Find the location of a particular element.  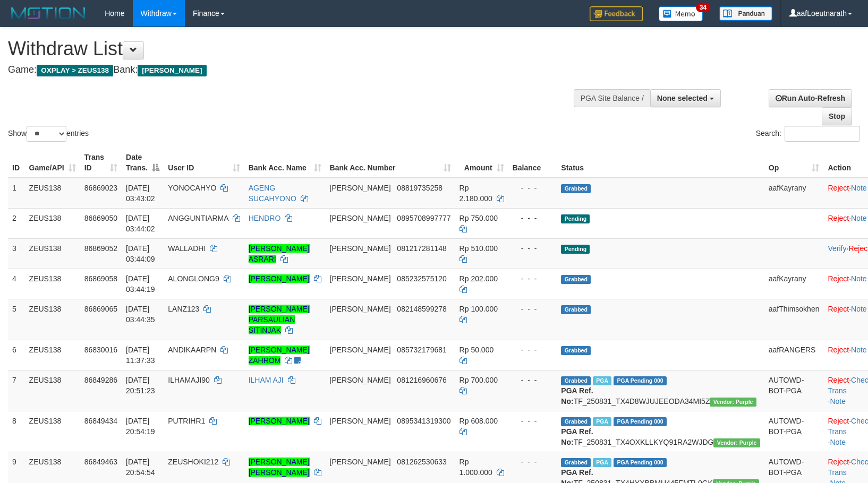

img: Button%20Memo.svg is located at coordinates (682, 14).